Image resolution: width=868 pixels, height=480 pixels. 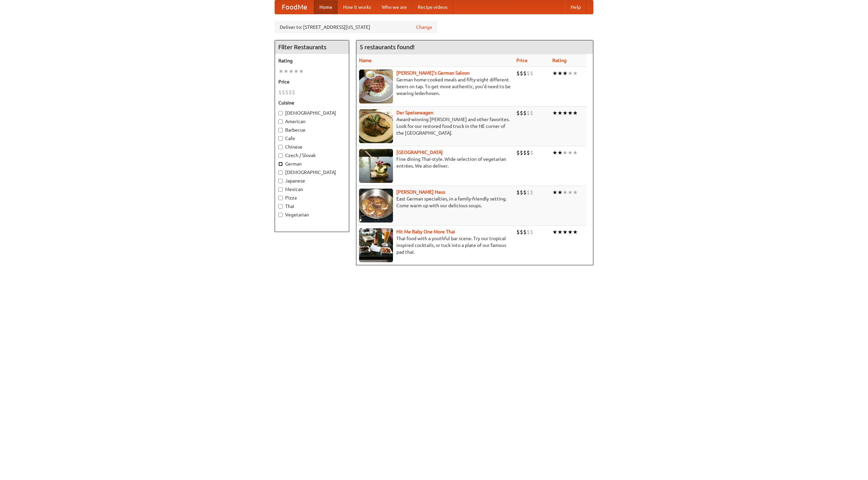 I want to click on a: Price, so click(x=522, y=60).